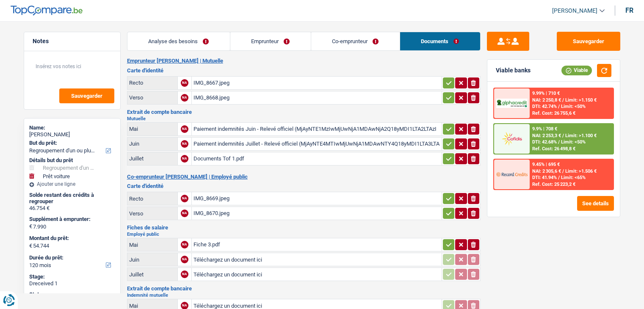 Image resolution: width=644 pixels, height=309 pixels. What do you see at coordinates (547, 171) in the screenshot?
I see `span: NAI: 2 305,6 €` at bounding box center [547, 171].